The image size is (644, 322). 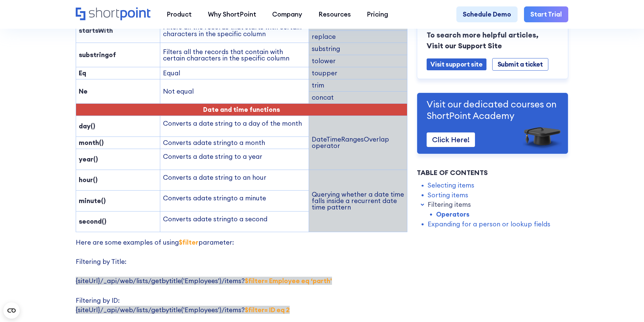 What do you see at coordinates (96, 30) in the screenshot?
I see `strong: startsWith` at bounding box center [96, 30].